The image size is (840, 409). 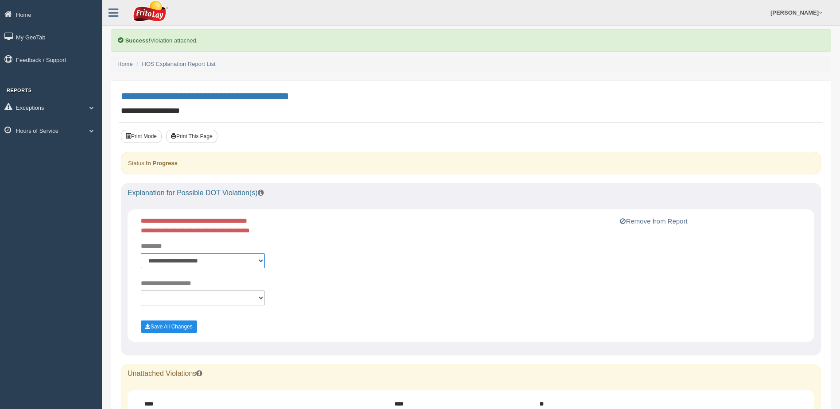 What do you see at coordinates (471, 163) in the screenshot?
I see `div: Status:` at bounding box center [471, 163].